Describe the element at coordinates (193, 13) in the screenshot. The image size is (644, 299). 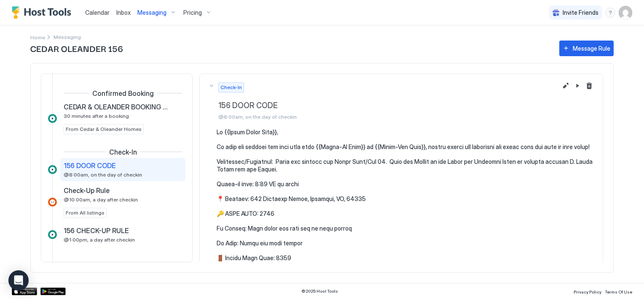
I see `span: Pricing` at that location.